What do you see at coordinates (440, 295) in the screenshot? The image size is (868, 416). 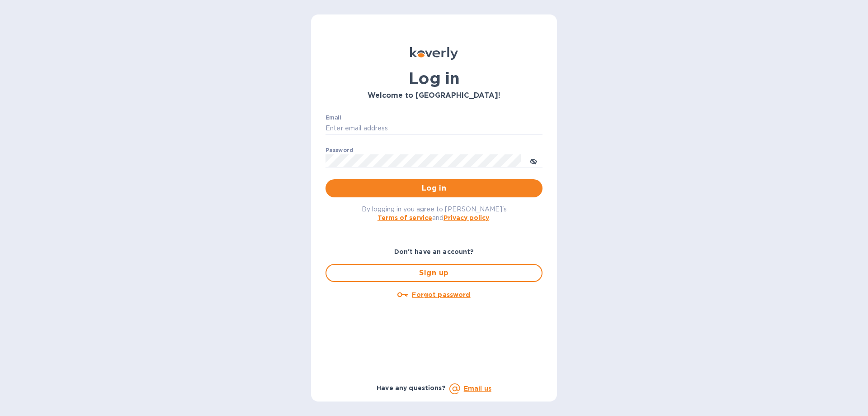 I see `u: Forgot password` at bounding box center [440, 295].